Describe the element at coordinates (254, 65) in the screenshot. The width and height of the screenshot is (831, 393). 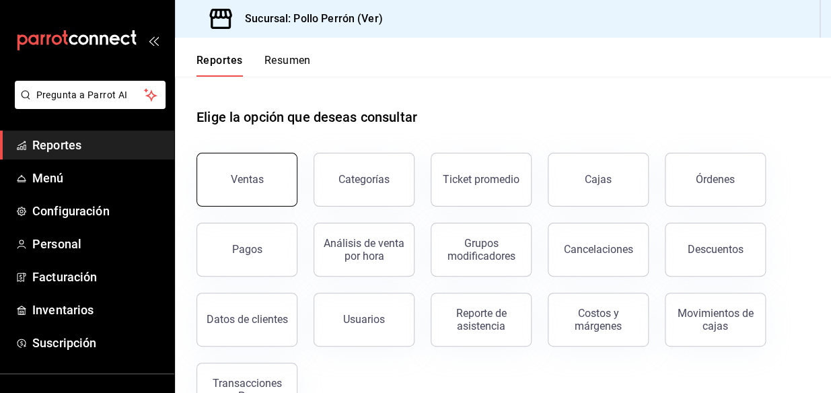
I see `div: navigation tabs` at that location.